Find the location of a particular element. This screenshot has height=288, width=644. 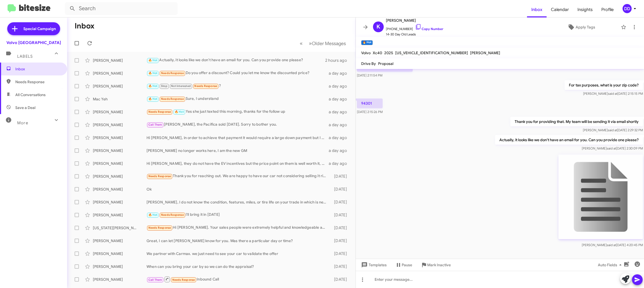

small: 🔥 Hot is located at coordinates (367, 43).